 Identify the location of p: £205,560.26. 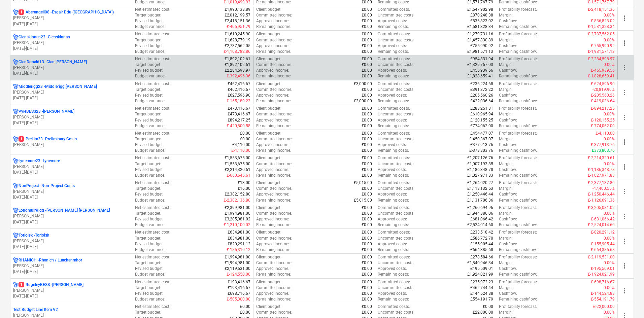
(482, 95).